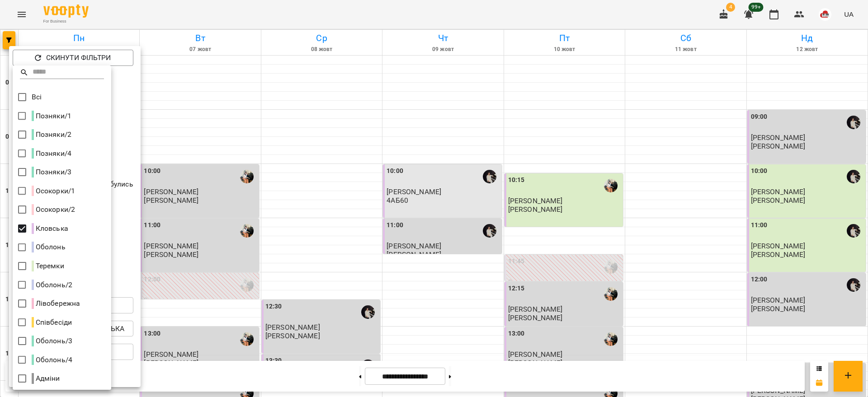 The width and height of the screenshot is (868, 397). What do you see at coordinates (52, 360) in the screenshot?
I see `p: Оболонь/4` at bounding box center [52, 360].